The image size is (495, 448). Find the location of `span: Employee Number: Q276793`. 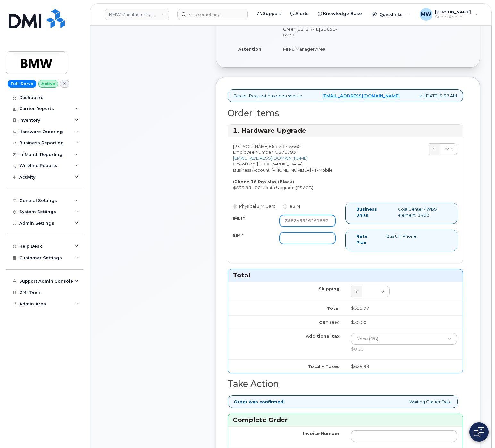

span: Employee Number: Q276793 is located at coordinates (264, 152).